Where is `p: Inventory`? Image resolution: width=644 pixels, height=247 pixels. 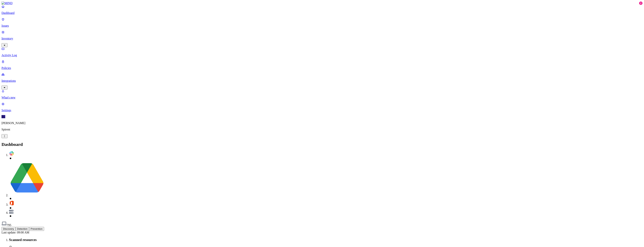
p: Inventory is located at coordinates (322, 39).